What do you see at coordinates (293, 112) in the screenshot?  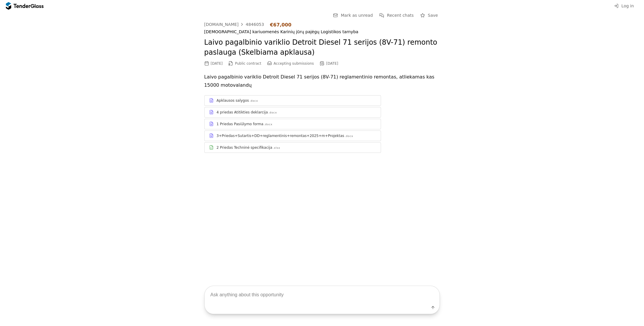 I see `a: 4 priedas Atitikties deklarcija.docx` at bounding box center [293, 112].